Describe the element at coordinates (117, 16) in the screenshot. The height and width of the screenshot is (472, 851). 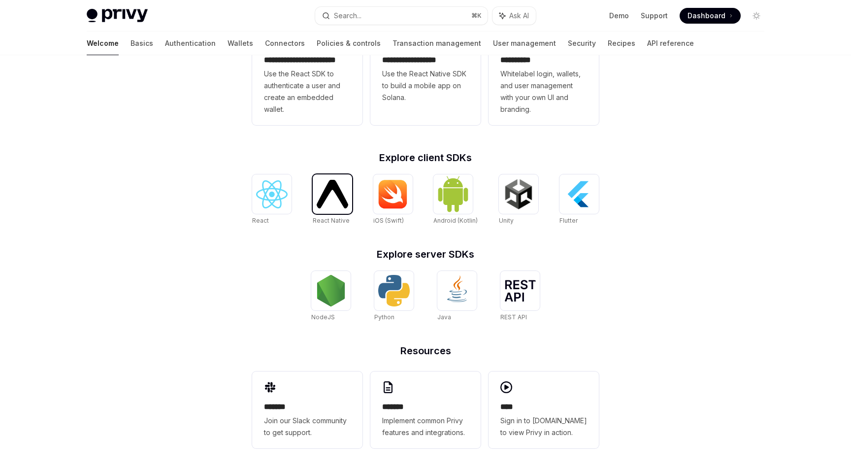
I see `img: light logo` at that location.